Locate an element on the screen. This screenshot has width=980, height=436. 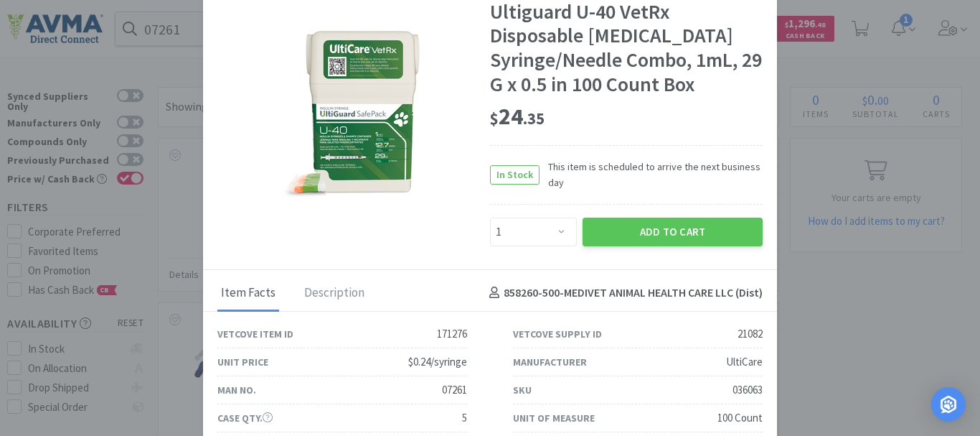
div: Description is located at coordinates (335, 294).